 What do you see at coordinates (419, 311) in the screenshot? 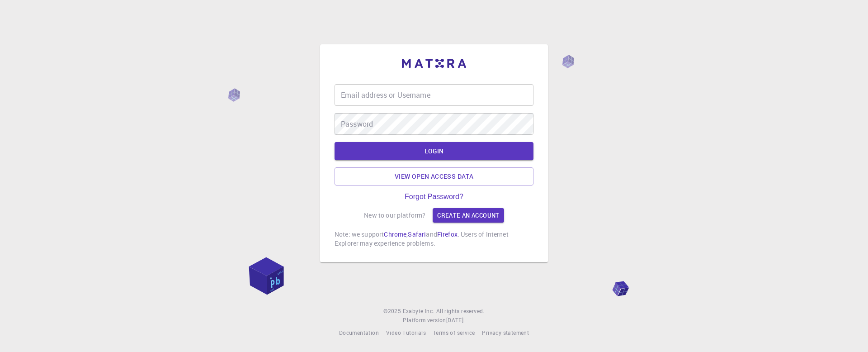
I see `a: Exabyte Inc.` at bounding box center [419, 311].